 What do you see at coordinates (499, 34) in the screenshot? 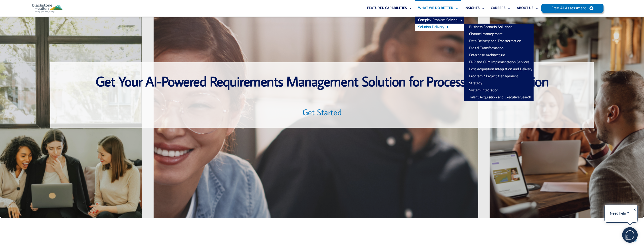
I see `a: Channel Management` at bounding box center [499, 34].